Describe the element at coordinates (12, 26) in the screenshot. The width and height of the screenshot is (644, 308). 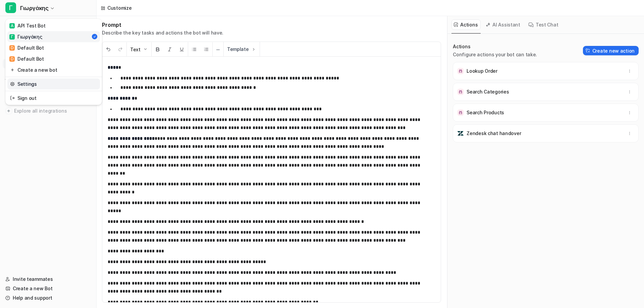
I see `span: A` at that location.